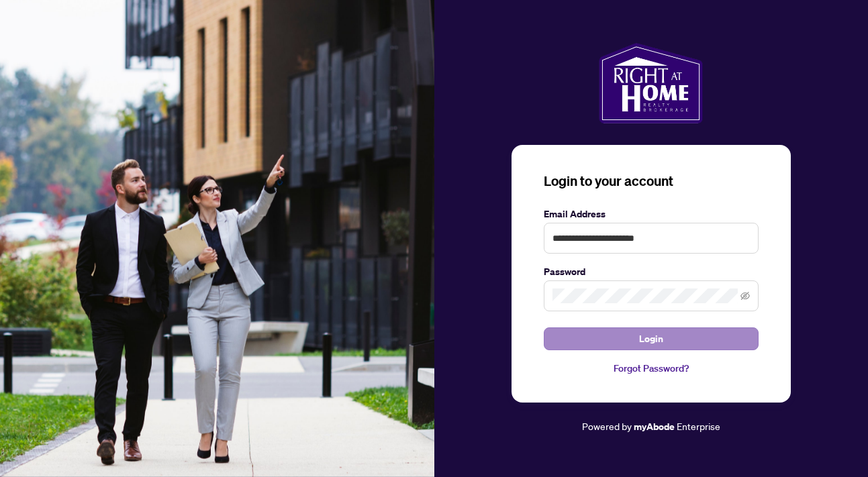 Image resolution: width=868 pixels, height=477 pixels. Describe the element at coordinates (607, 426) in the screenshot. I see `span: Powered by` at that location.